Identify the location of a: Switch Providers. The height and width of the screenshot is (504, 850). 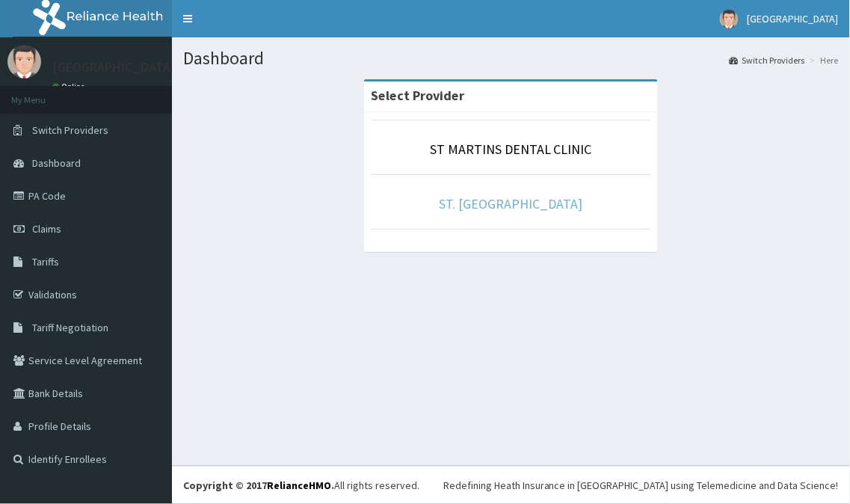
(767, 59).